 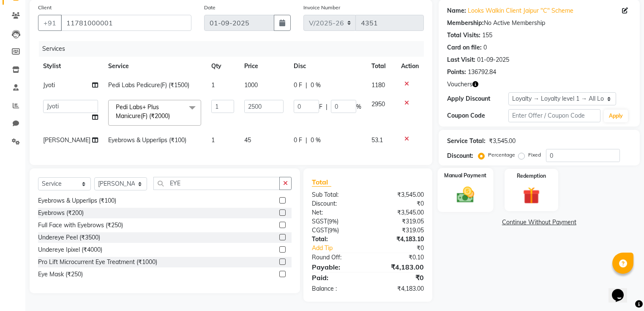 What do you see at coordinates (461, 59) in the screenshot?
I see `div: Last Visit:` at bounding box center [461, 59].